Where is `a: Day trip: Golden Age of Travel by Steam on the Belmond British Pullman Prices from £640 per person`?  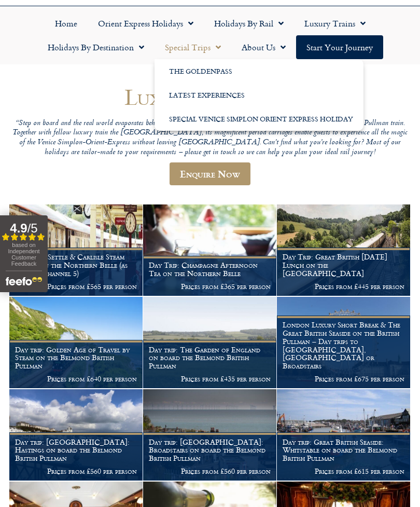 a: Day trip: Golden Age of Travel by Steam on the Belmond British Pullman Prices from £640 per person is located at coordinates (76, 342).